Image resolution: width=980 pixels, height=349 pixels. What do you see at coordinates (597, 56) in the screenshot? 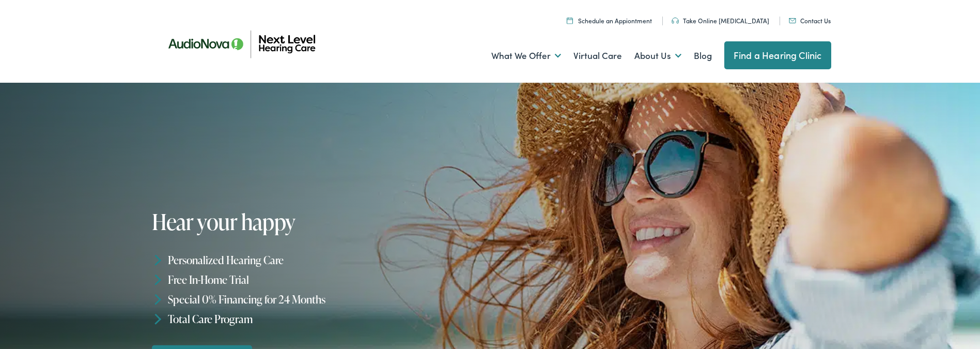
I see `a: Virtual Care` at bounding box center [597, 56].